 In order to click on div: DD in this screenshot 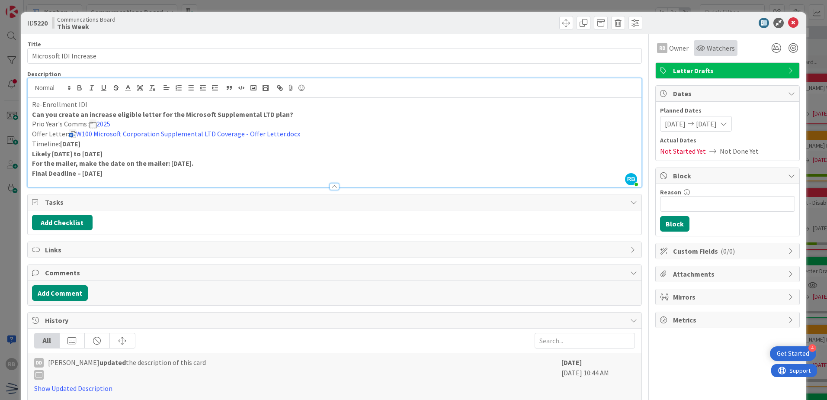, I will do `click(39, 363)`.